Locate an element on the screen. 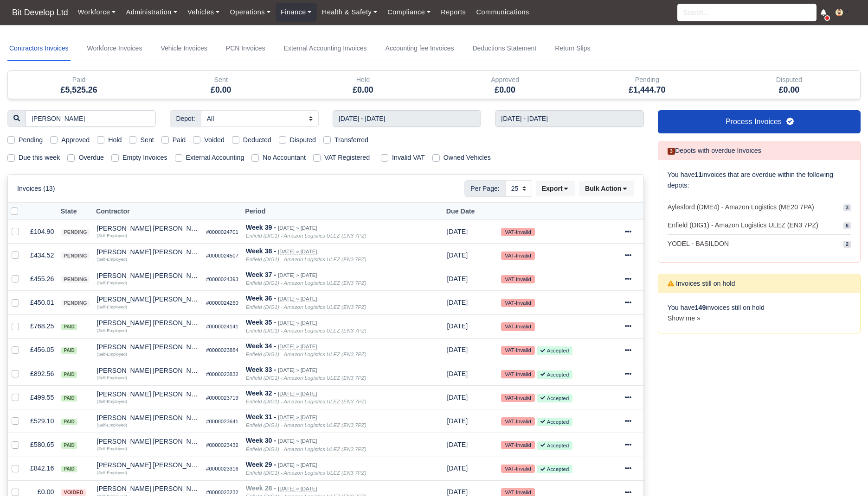  a: Administration is located at coordinates (151, 12).